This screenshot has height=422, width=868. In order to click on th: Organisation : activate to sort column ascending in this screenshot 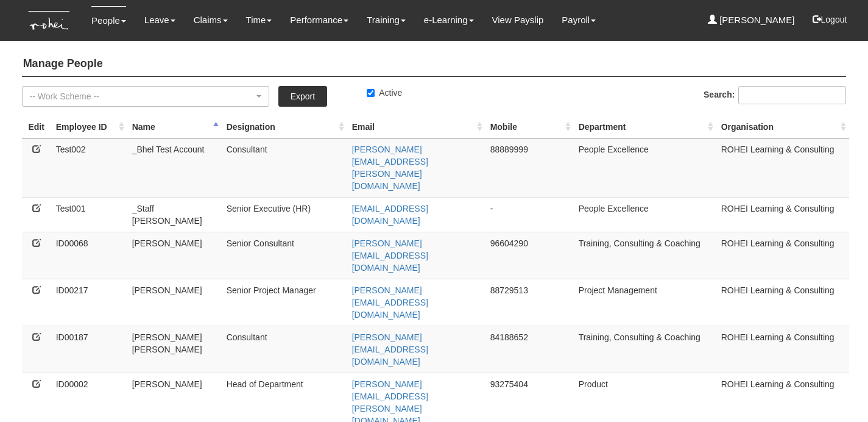, I will do `click(783, 127)`.